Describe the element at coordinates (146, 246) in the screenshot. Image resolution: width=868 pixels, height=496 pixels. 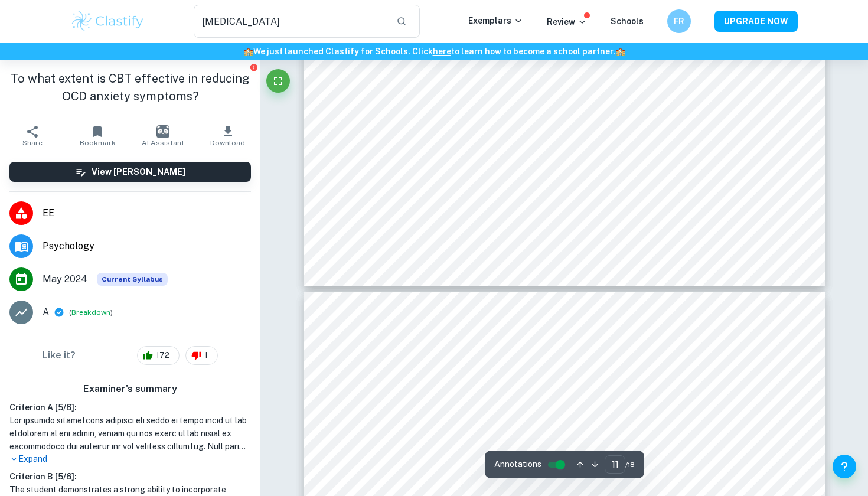
I see `span: Psychology` at that location.